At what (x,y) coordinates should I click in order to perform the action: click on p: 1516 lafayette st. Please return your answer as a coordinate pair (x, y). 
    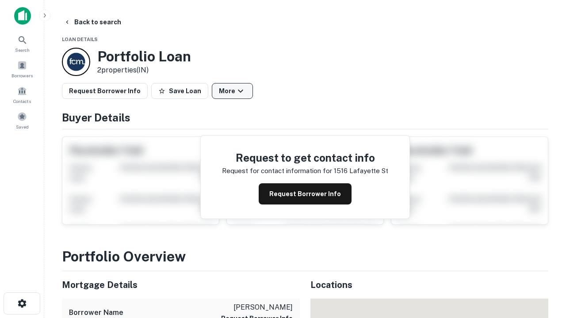
    Looking at the image, I should click on (361, 171).